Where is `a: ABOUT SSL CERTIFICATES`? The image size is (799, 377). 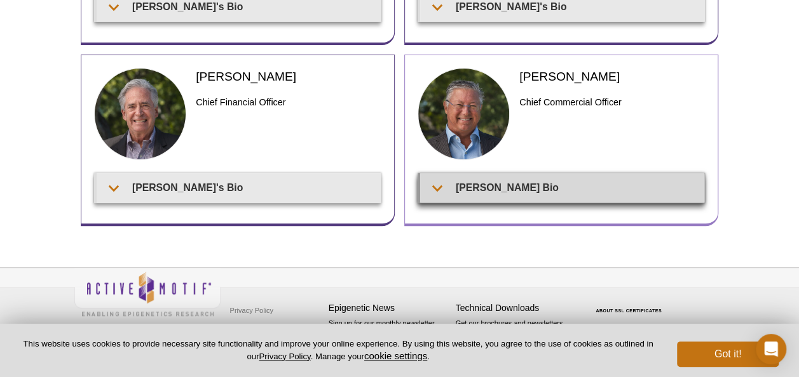 a: ABOUT SSL CERTIFICATES is located at coordinates (628, 311).